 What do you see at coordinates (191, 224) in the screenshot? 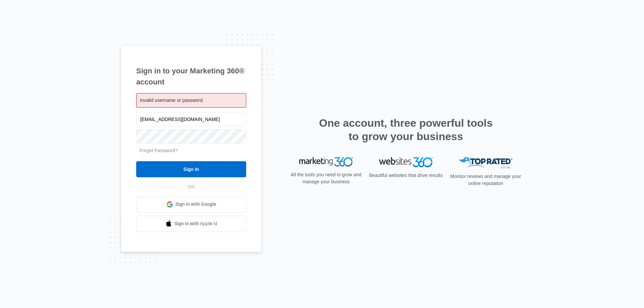
I see `a: Sign in with Apple Id` at bounding box center [191, 224].